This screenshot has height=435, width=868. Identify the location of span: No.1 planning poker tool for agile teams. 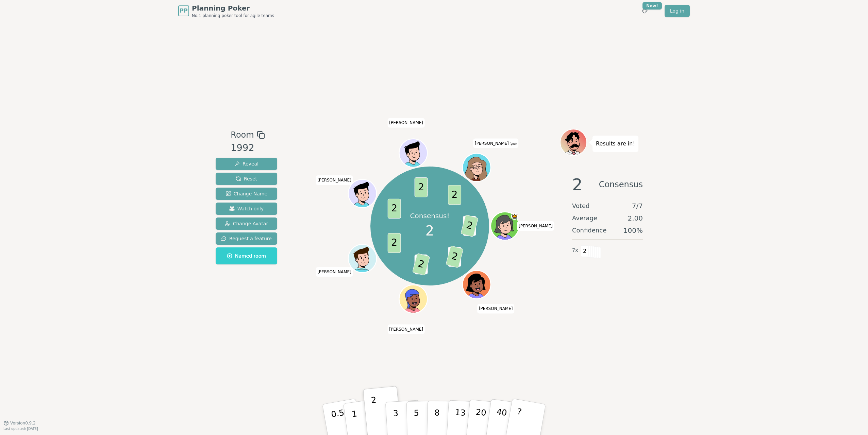
(233, 16).